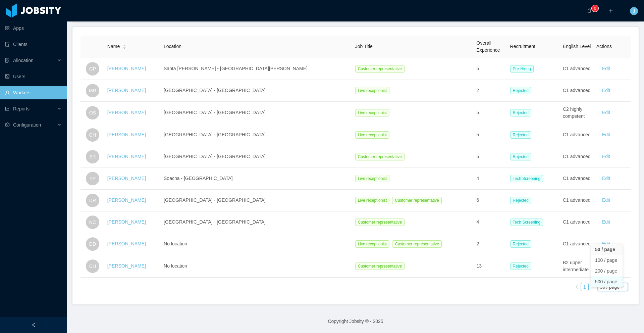 This screenshot has height=333, width=644. What do you see at coordinates (93, 244) in the screenshot?
I see `span: DD` at bounding box center [93, 244].